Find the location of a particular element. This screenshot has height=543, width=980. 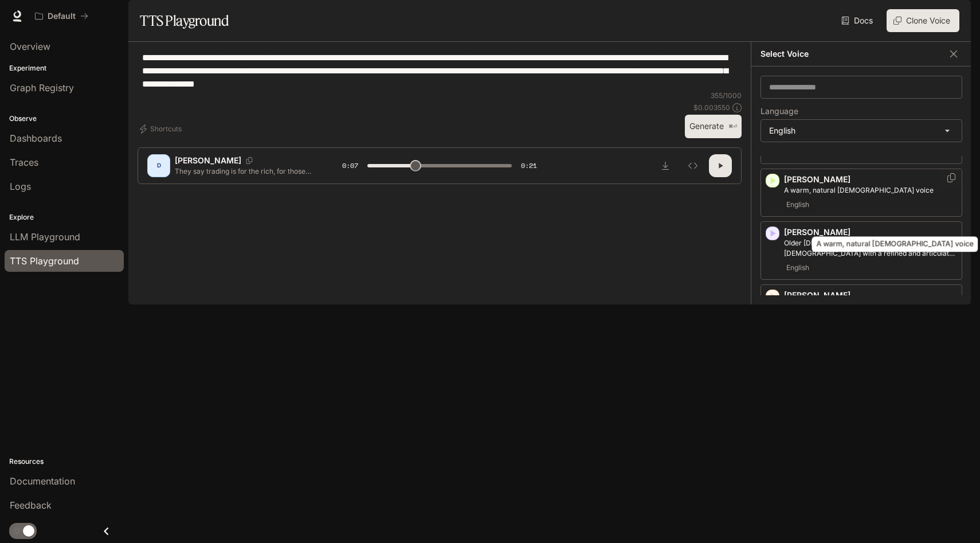

span: 0:21 is located at coordinates (529, 166).